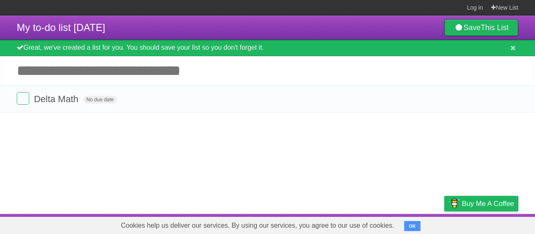  I want to click on a: Privacy, so click(445, 224).